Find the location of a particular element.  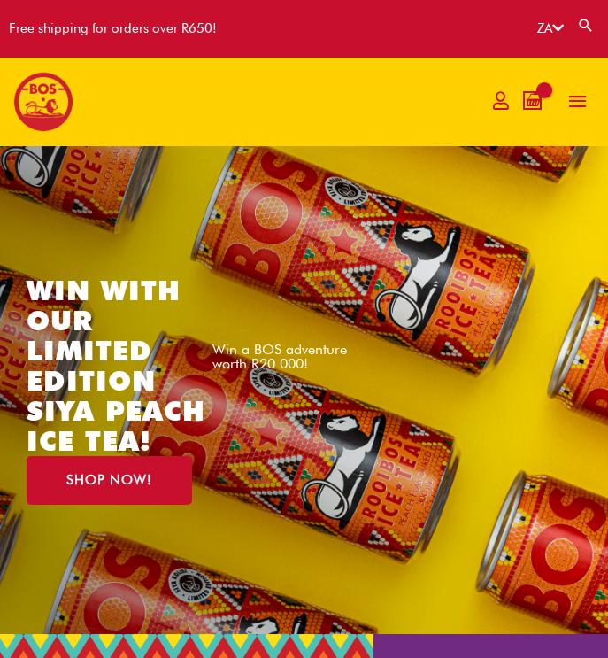

a: View Shopping Cart, empty is located at coordinates (532, 100).